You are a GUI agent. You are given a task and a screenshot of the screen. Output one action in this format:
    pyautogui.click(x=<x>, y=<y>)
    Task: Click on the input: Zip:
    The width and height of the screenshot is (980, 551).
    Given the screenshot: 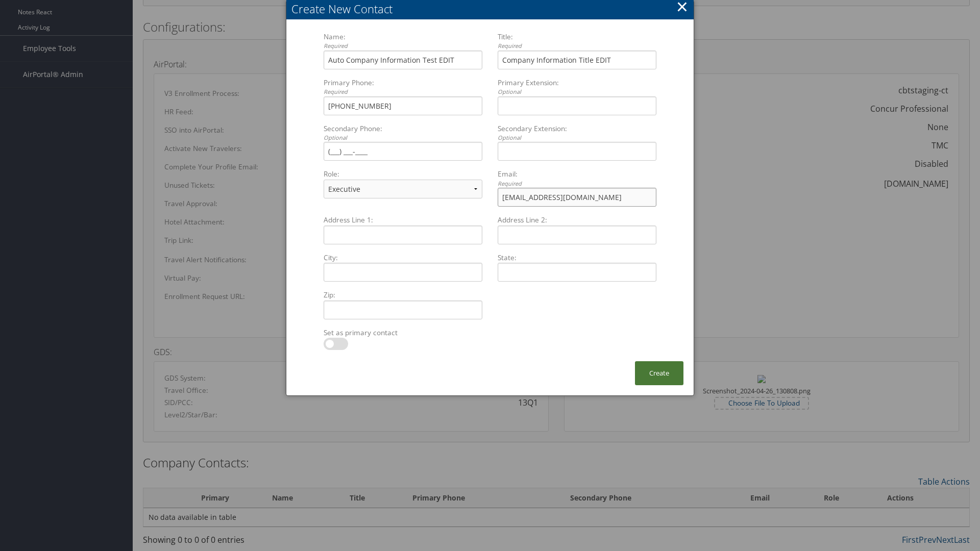 What is the action you would take?
    pyautogui.click(x=402, y=310)
    